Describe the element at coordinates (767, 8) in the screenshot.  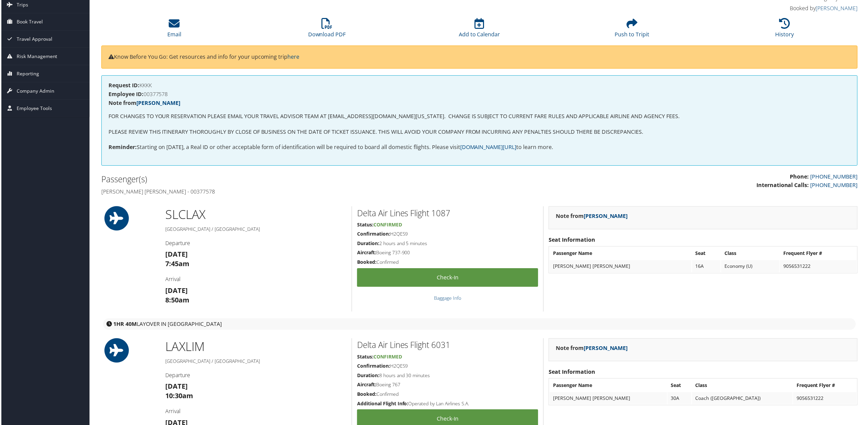
I see `h4: Booked by` at that location.